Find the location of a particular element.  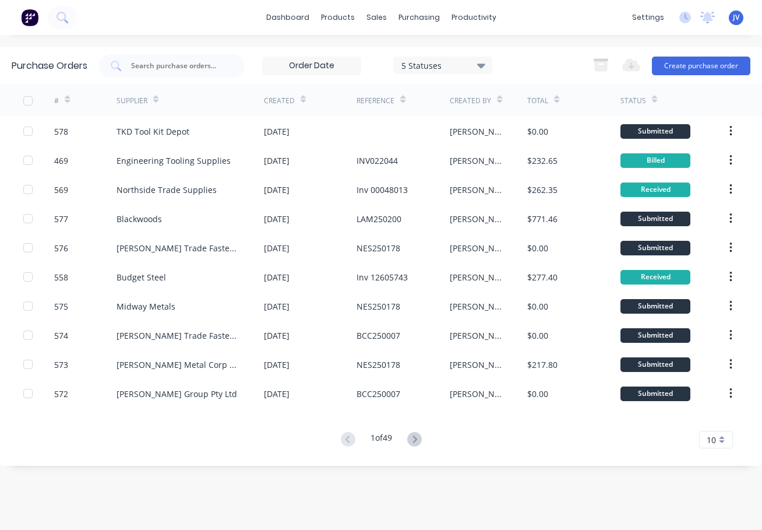

div: 578 is located at coordinates (61, 131).